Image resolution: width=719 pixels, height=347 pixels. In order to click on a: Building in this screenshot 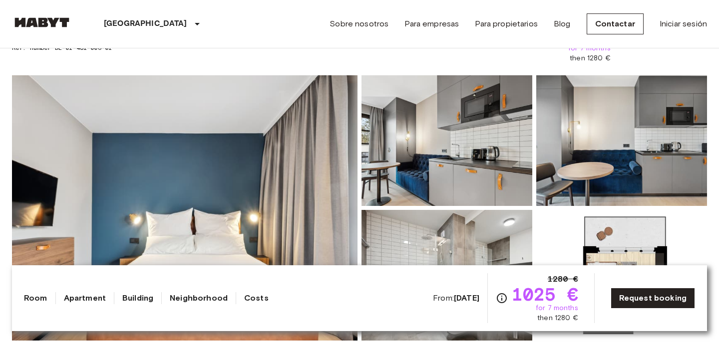, I will do `click(138, 298)`.